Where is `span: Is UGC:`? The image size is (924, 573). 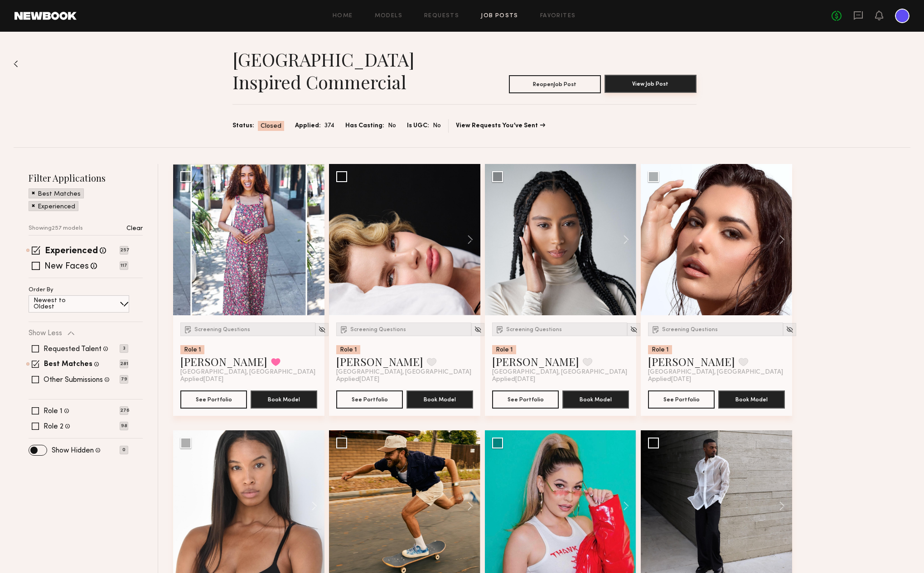
span: Is UGC: is located at coordinates (418, 126).